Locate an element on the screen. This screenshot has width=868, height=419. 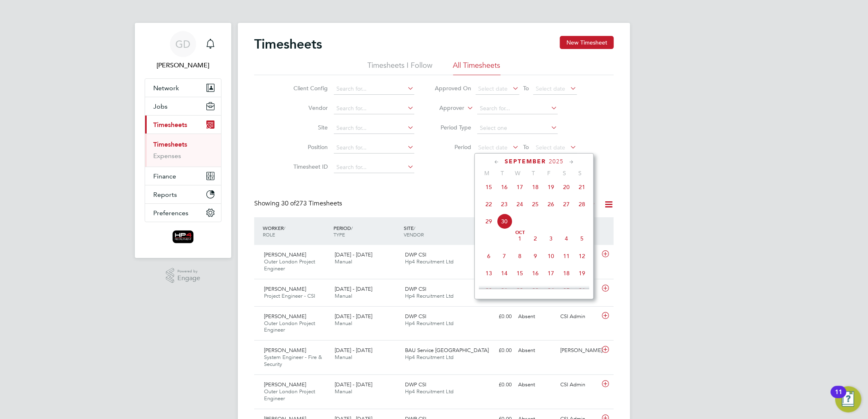
button: Preferences is located at coordinates (183, 213).